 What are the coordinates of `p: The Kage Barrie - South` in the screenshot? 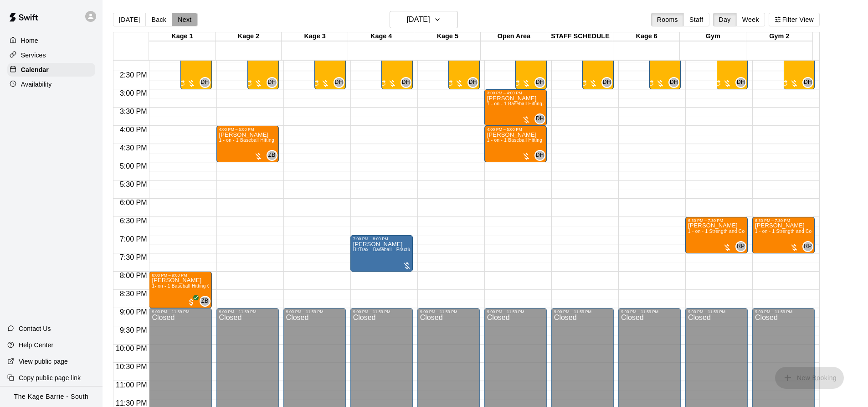 It's located at (52, 396).